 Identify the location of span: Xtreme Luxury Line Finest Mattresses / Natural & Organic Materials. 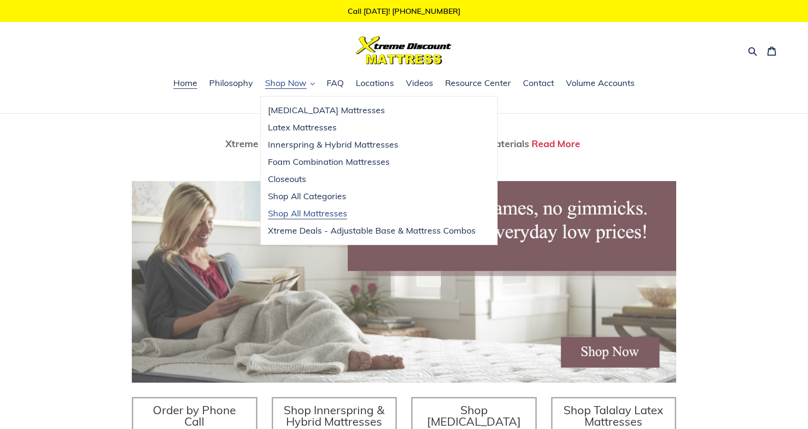
(377, 143).